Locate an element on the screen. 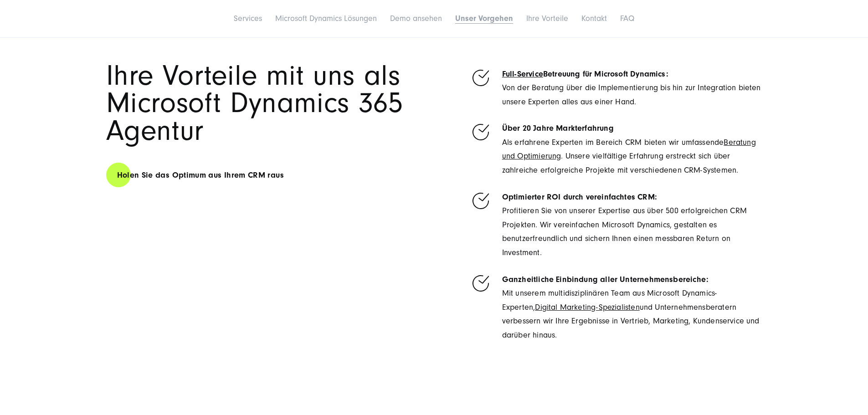  a: Ihre Vorteile is located at coordinates (548, 18).